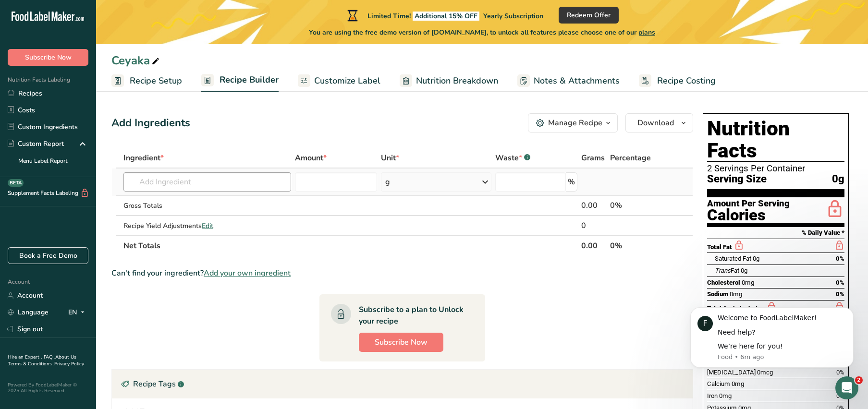  I want to click on a: Customize Label, so click(339, 81).